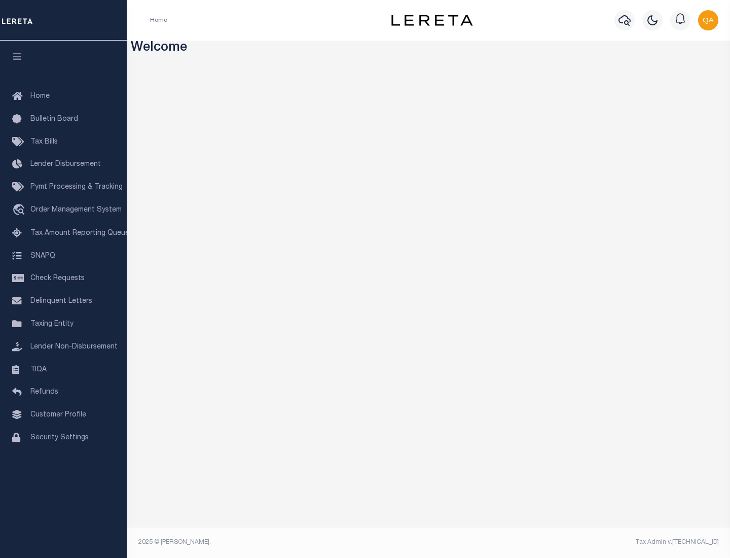 This screenshot has width=730, height=558. Describe the element at coordinates (40, 96) in the screenshot. I see `span: Home` at that location.